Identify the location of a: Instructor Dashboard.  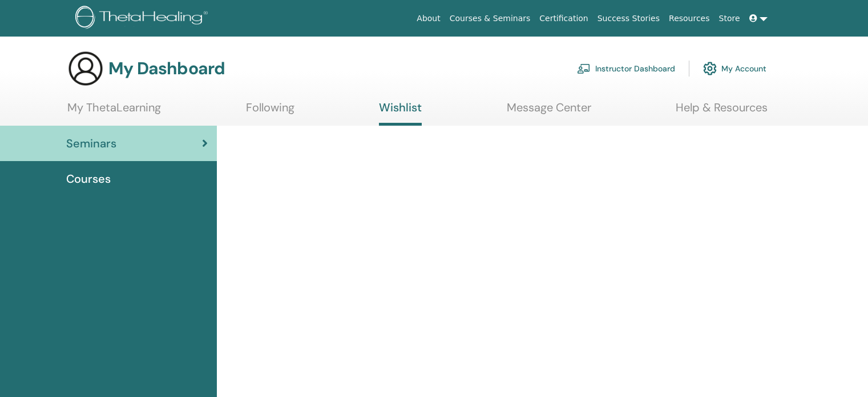
(626, 69).